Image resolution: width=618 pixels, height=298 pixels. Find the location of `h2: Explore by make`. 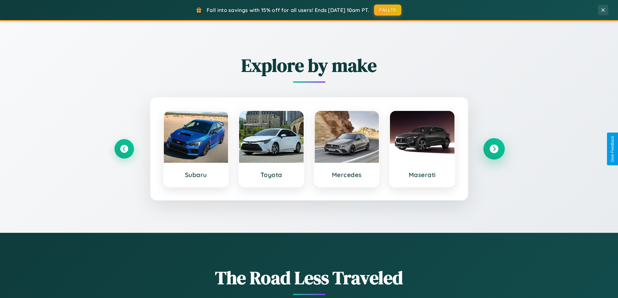

h2: Explore by make is located at coordinates (309, 65).